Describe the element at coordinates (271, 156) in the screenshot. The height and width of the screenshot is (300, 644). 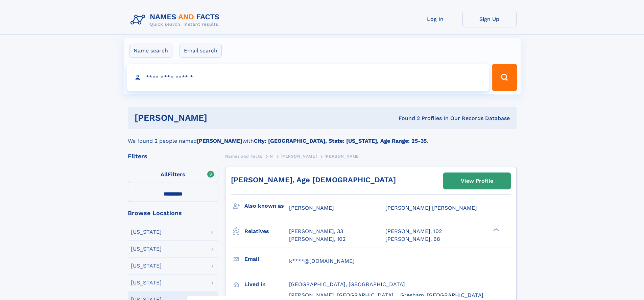
I see `a: N` at that location.